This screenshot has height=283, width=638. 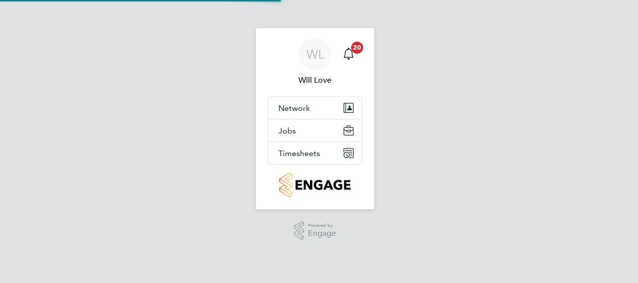 What do you see at coordinates (315, 185) in the screenshot?
I see `a: Go to home page` at bounding box center [315, 185].